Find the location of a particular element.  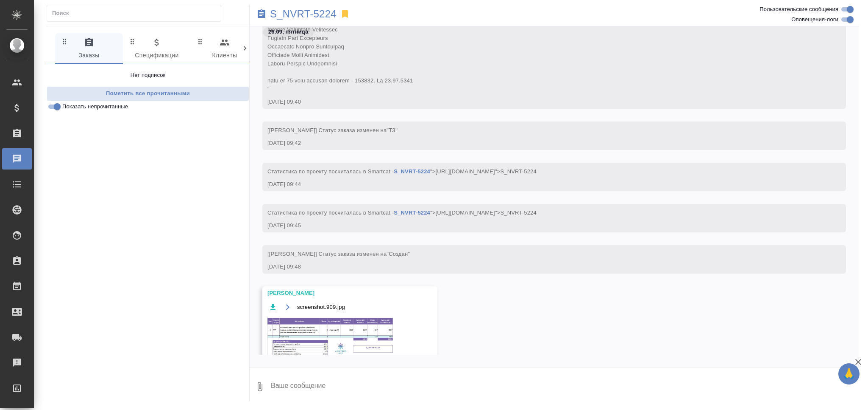

span: "Создан" is located at coordinates (398, 254).